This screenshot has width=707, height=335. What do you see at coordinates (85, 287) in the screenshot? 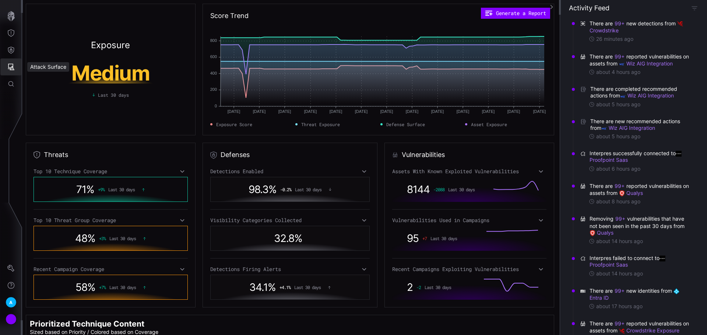
I see `span: 58 %` at bounding box center [85, 287].